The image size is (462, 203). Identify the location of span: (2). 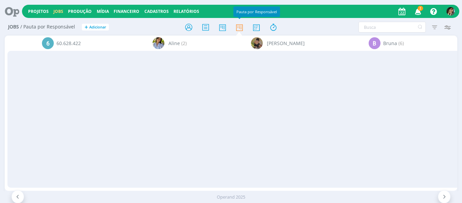
(184, 43).